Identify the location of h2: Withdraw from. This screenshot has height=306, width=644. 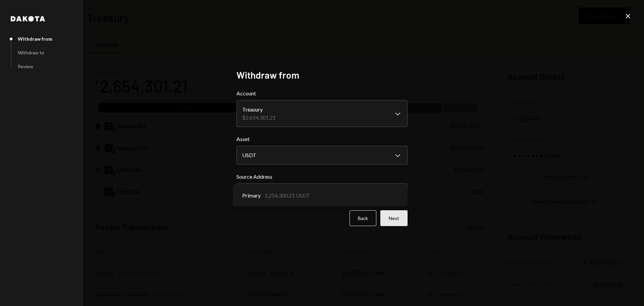
(322, 75).